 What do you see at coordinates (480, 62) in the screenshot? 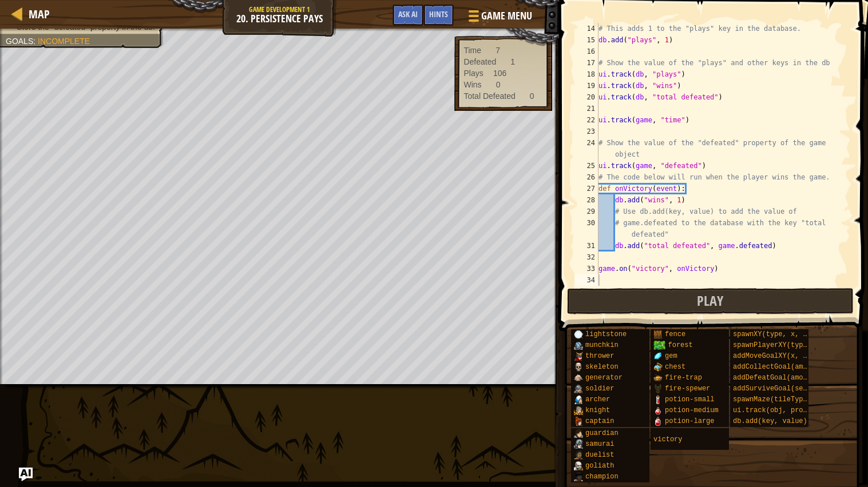
I see `div: Defeated` at bounding box center [480, 62].